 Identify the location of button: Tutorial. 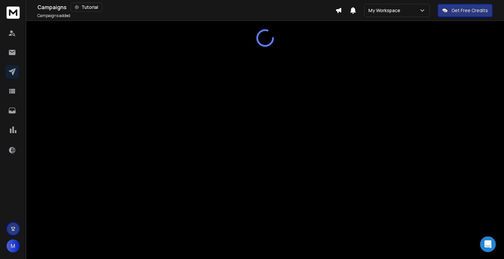
(86, 7).